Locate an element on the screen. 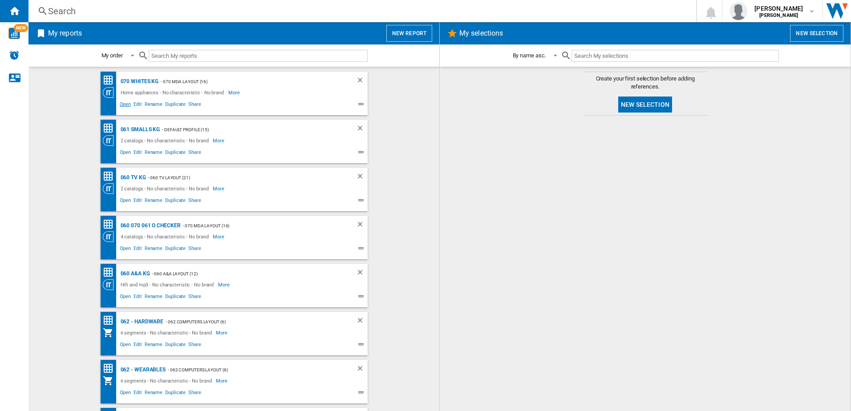 This screenshot has height=411, width=851. div: 060 070 061 O Checker is located at coordinates (150, 226).